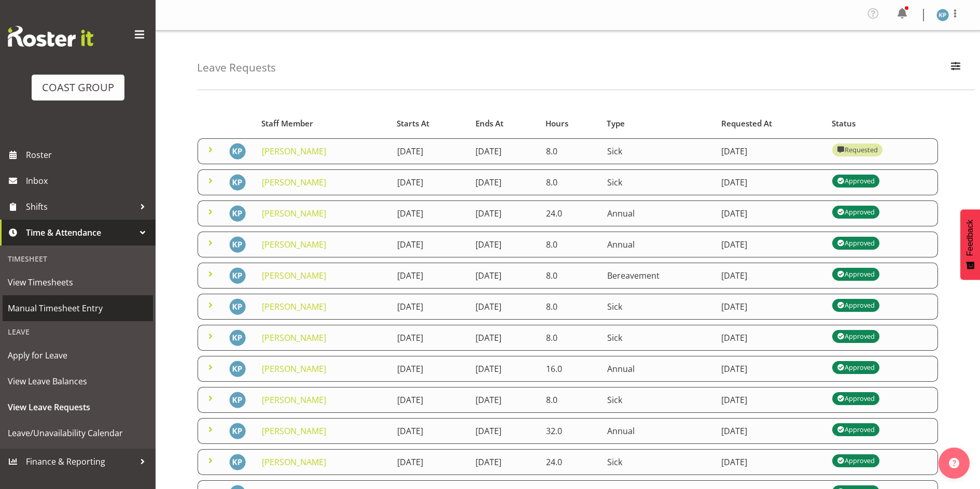 The width and height of the screenshot is (980, 489). What do you see at coordinates (857, 149) in the screenshot?
I see `div: Requested` at bounding box center [857, 149].